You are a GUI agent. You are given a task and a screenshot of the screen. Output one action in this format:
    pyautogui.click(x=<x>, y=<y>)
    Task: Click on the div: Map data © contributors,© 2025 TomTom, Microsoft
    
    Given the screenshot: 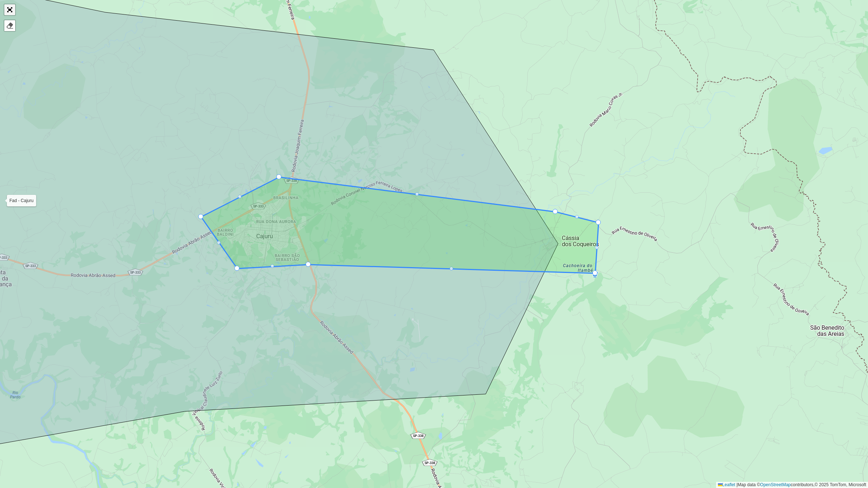 What is the action you would take?
    pyautogui.click(x=792, y=485)
    